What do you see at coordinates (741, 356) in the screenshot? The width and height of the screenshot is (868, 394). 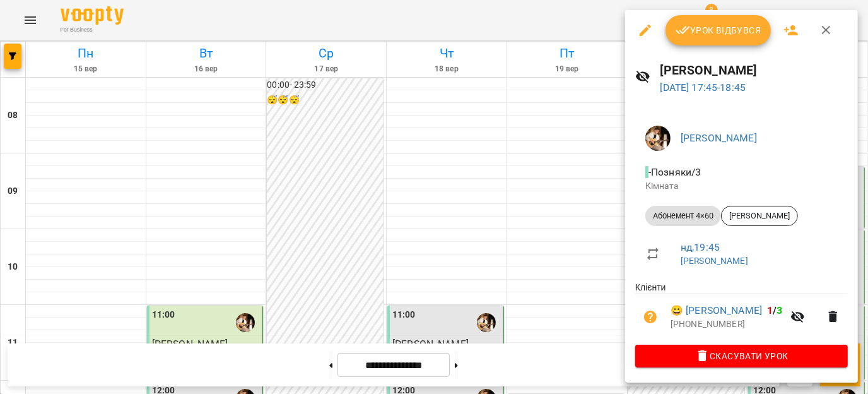 I see `button: Скасувати Урок` at bounding box center [741, 356].